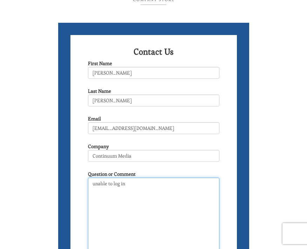 This screenshot has height=249, width=307. I want to click on label: First Name, so click(100, 63).